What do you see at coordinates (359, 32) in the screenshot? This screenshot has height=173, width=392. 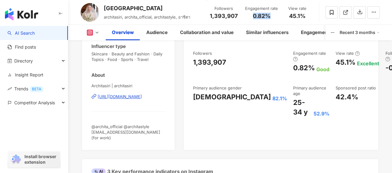 I see `div: Recent 3 months` at bounding box center [359, 32].